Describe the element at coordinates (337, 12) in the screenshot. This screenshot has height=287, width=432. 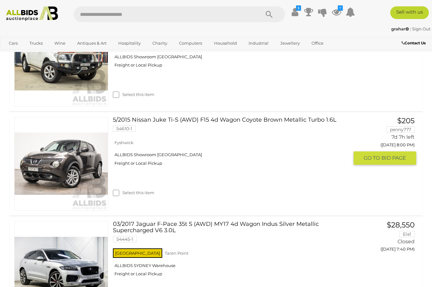
I see `a: 7` at that location.